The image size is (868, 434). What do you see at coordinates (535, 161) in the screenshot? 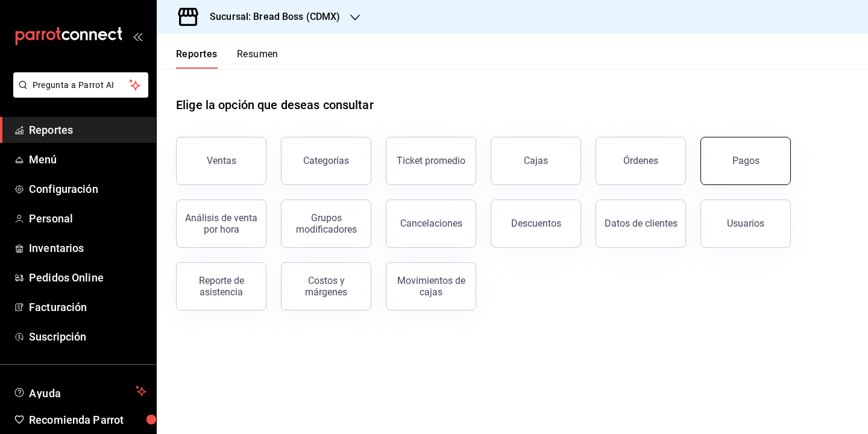
I see `a: Cajas` at bounding box center [535, 161].